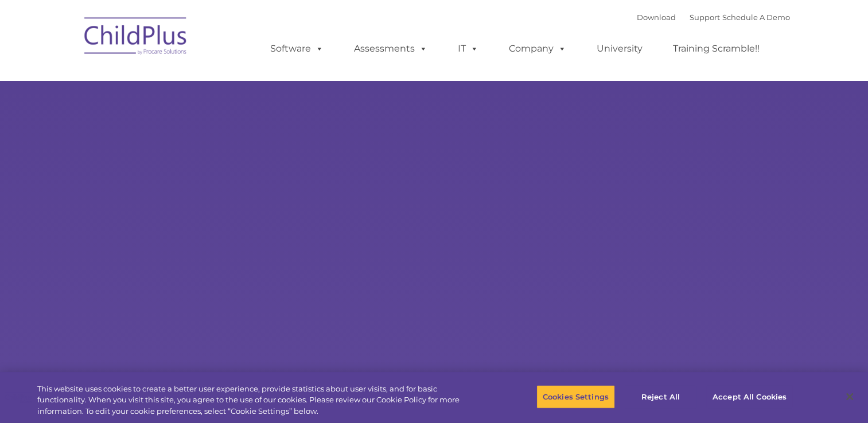  I want to click on a: IT, so click(468, 49).